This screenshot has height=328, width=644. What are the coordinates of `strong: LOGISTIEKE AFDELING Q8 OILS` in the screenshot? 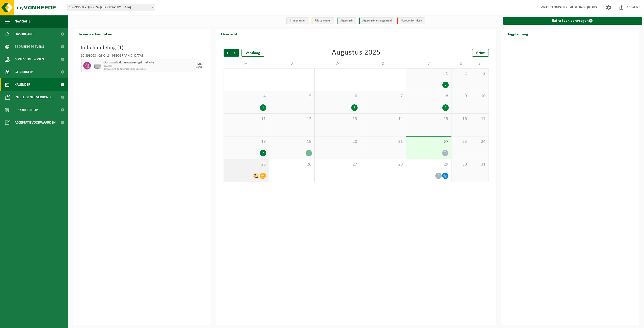 It's located at (575, 8).